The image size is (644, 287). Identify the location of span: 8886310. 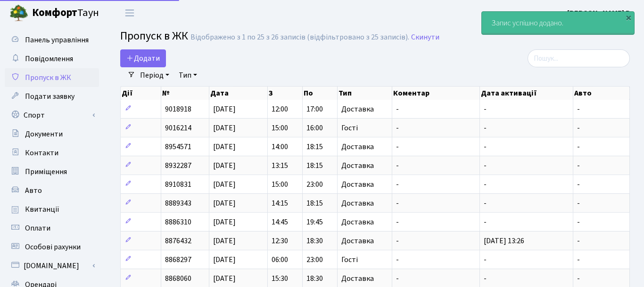
(178, 222).